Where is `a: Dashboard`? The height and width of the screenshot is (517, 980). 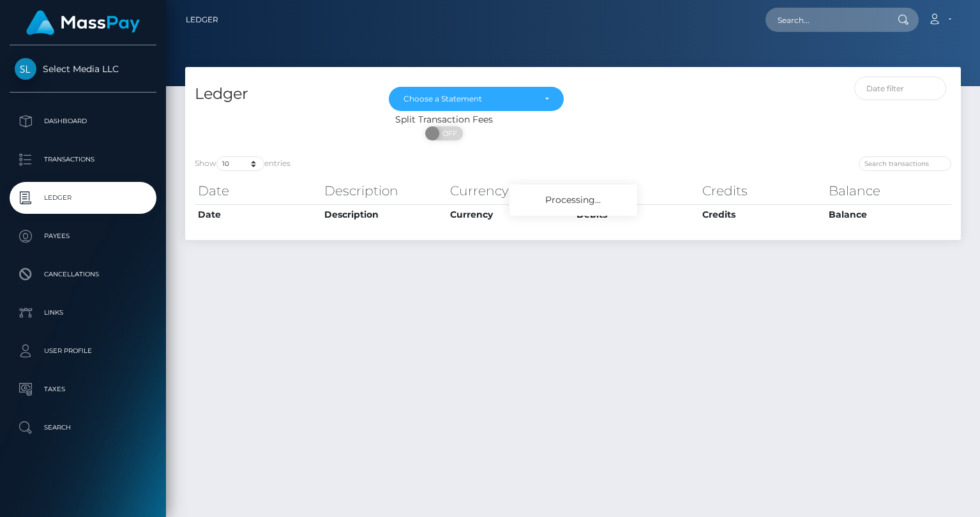
a: Dashboard is located at coordinates (83, 121).